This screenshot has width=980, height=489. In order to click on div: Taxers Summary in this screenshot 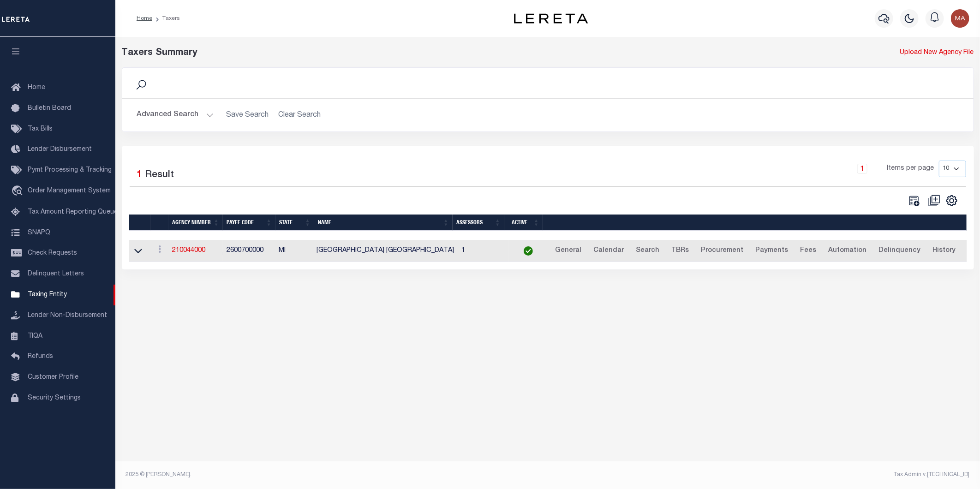, I will do `click(440, 53)`.